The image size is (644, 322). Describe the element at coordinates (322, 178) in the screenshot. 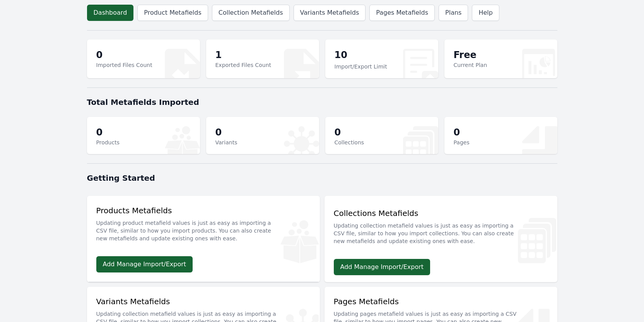

I see `h1: Getting Started` at that location.